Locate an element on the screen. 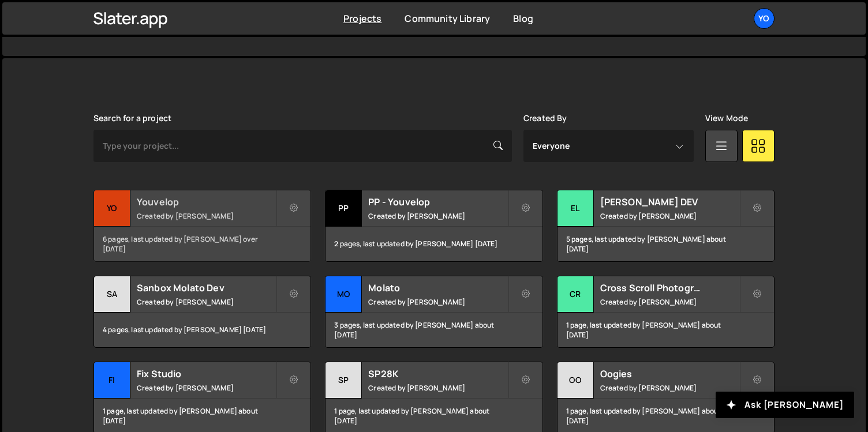 The width and height of the screenshot is (868, 432). h2: Sanbox Molato Dev is located at coordinates (206, 288).